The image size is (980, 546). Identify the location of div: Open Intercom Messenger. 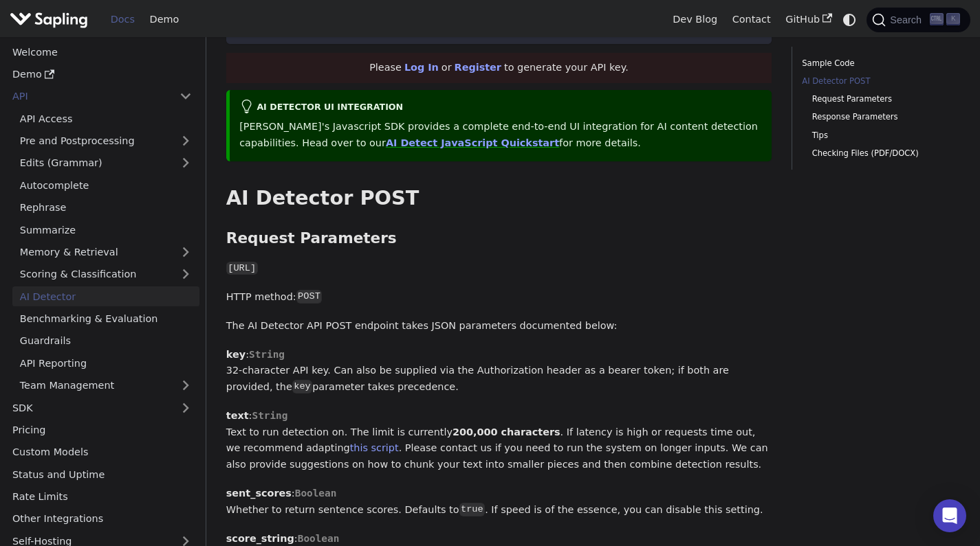
(949, 516).